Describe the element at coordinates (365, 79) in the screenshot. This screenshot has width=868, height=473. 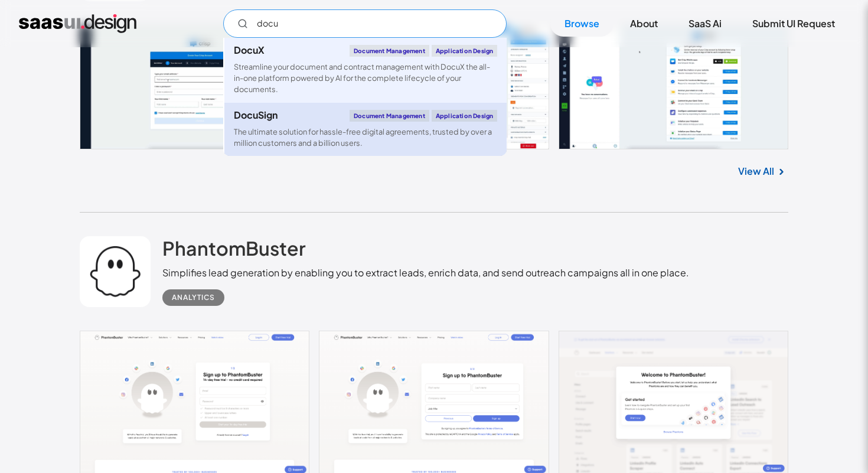
I see `div: Streamline your document and contract management with DocuX the all-in-one platform powered by AI...` at that location.